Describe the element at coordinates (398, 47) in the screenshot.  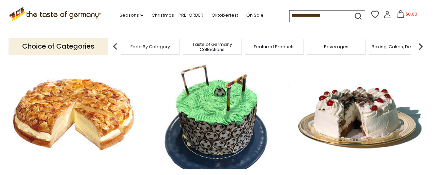
I see `span: Baking, Cakes, Desserts` at that location.